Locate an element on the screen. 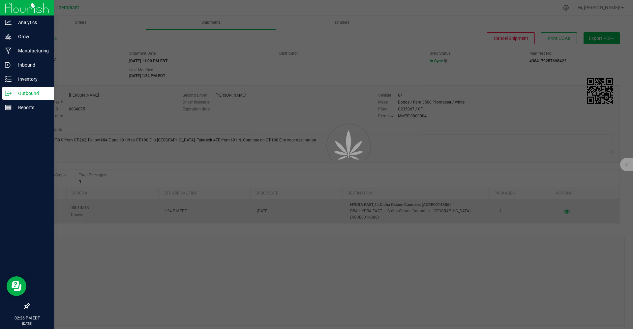 The image size is (633, 329). p: Reports is located at coordinates (31, 107).